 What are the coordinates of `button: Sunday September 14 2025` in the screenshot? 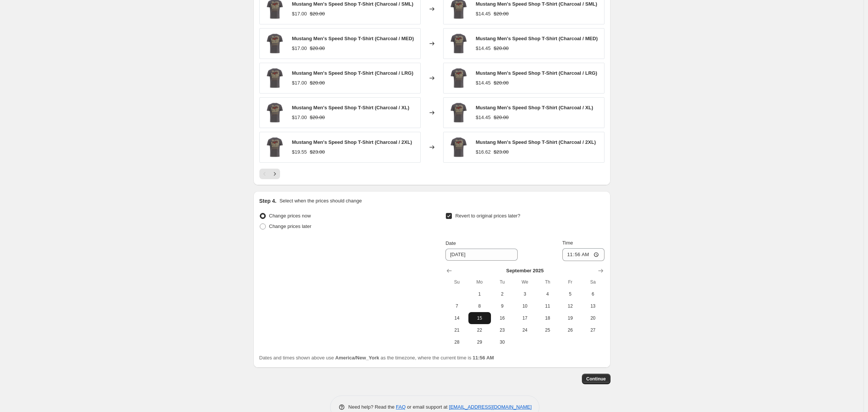 It's located at (457, 319).